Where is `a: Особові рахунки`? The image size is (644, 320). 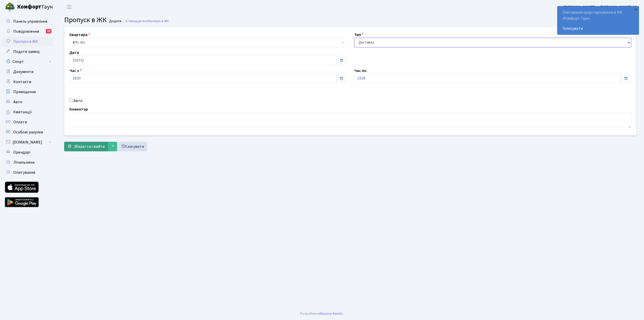
a: Особові рахунки is located at coordinates (27, 132).